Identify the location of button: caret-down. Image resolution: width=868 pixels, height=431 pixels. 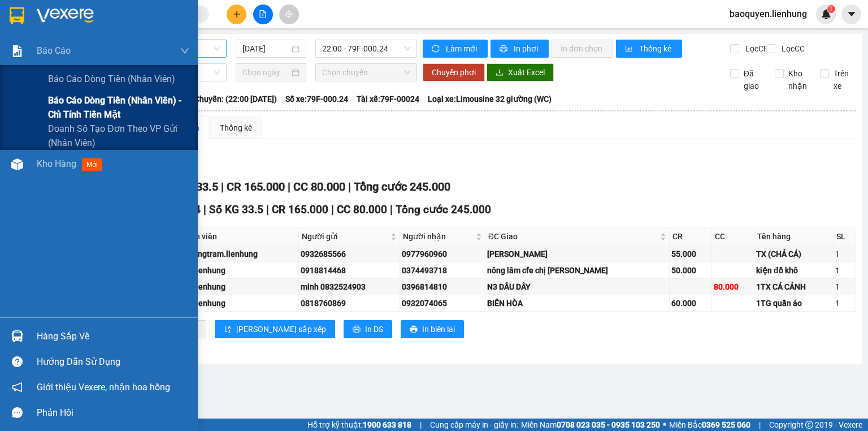
(851, 14).